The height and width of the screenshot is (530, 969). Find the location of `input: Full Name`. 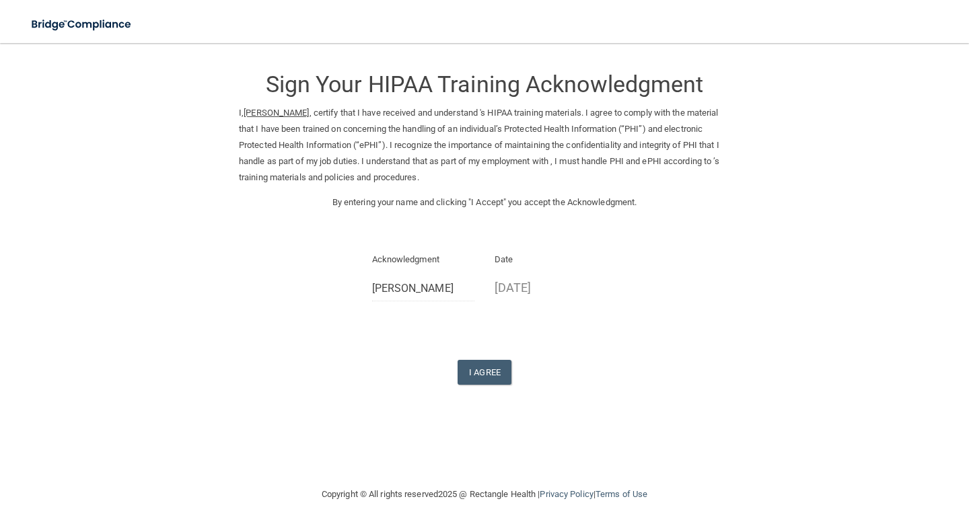

input: Full Name is located at coordinates (423, 289).